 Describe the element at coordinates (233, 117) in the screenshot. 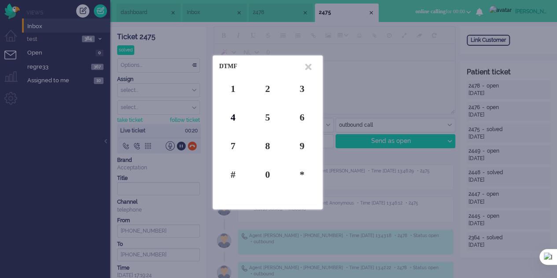

I see `div: 4` at that location.